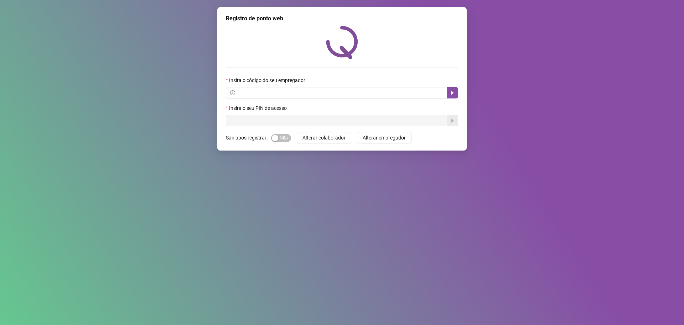 Image resolution: width=684 pixels, height=325 pixels. Describe the element at coordinates (268, 80) in the screenshot. I see `label: Insira o código do seu empregador` at that location.